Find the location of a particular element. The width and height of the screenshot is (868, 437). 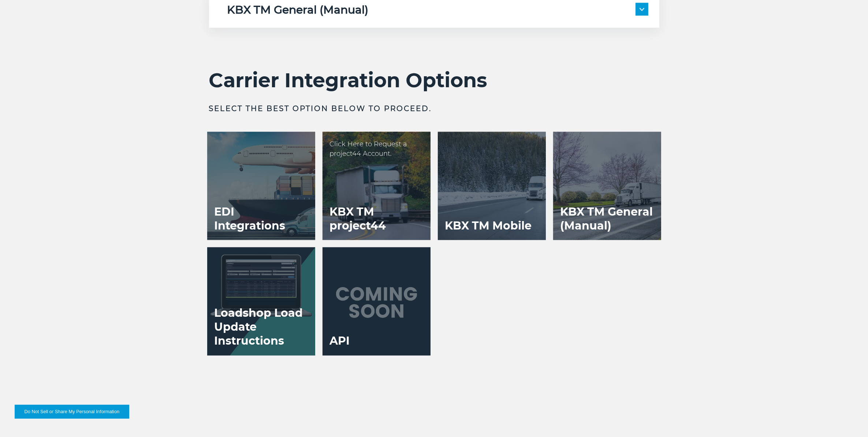

a: EDI Integrations is located at coordinates (261, 185).